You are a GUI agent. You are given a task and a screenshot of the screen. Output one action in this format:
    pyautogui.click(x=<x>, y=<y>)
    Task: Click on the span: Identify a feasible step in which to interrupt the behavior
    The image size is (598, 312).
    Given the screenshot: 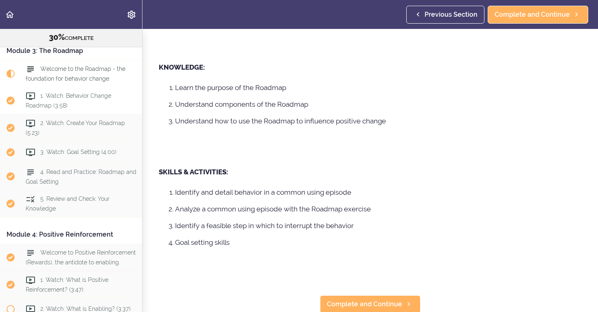 What is the action you would take?
    pyautogui.click(x=264, y=225)
    